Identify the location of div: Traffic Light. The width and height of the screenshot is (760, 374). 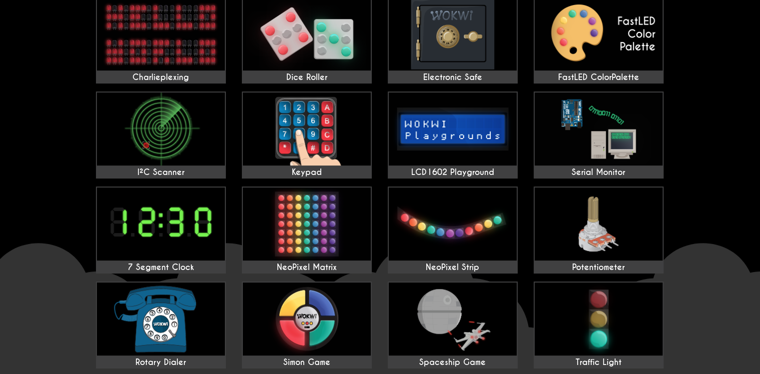
(599, 362).